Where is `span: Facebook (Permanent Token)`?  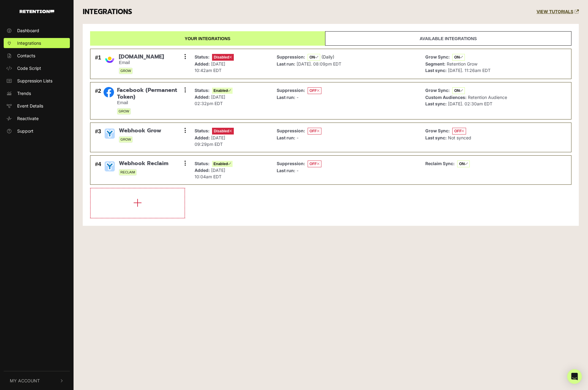 span: Facebook (Permanent Token) is located at coordinates (151, 93).